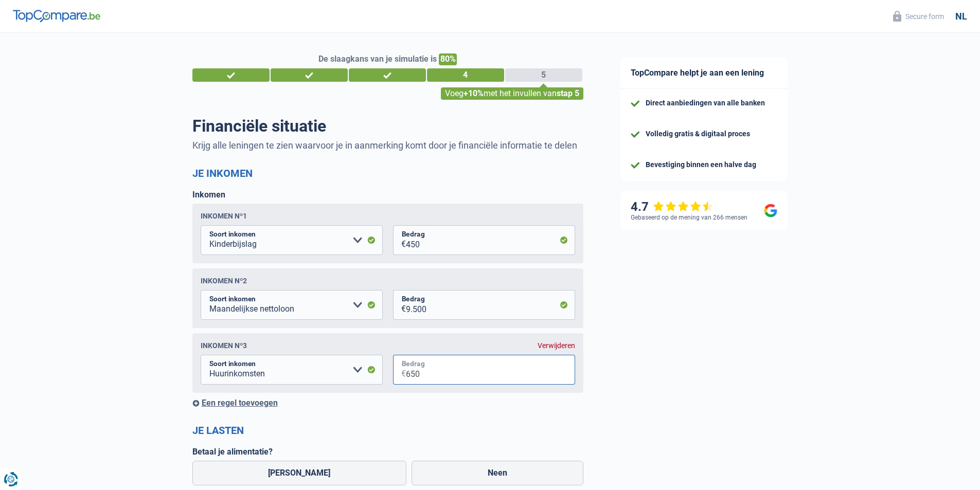 This screenshot has height=490, width=980. Describe the element at coordinates (961, 17) in the screenshot. I see `div: nl` at that location.